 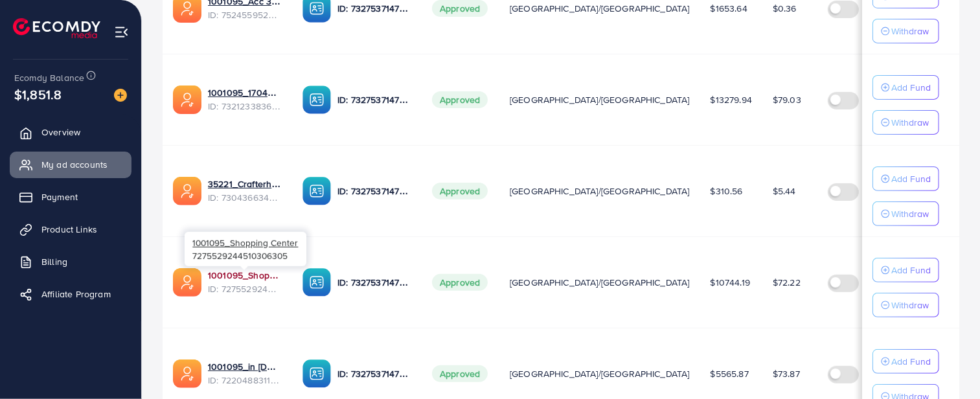 I want to click on span: ID: 7304366343393296385, so click(x=245, y=198).